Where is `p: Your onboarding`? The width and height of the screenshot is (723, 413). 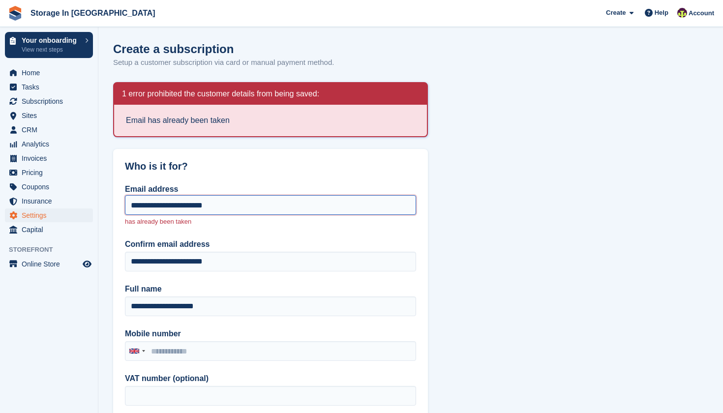 p: Your onboarding is located at coordinates (51, 40).